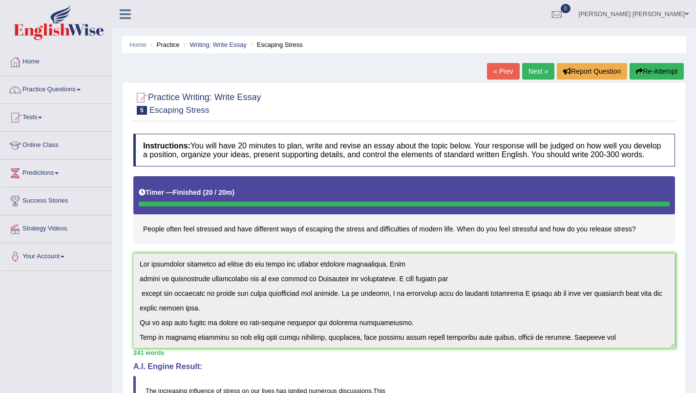  What do you see at coordinates (657, 71) in the screenshot?
I see `button: Re-Attempt` at bounding box center [657, 71].